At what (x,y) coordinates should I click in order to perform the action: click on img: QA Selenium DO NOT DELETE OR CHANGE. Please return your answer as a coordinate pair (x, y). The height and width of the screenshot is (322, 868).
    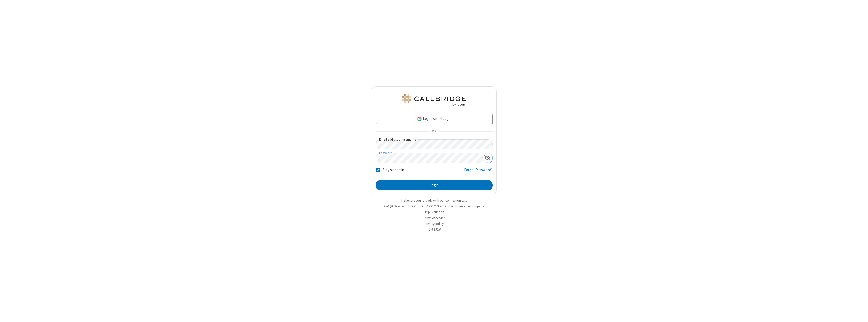
    Looking at the image, I should click on (434, 100).